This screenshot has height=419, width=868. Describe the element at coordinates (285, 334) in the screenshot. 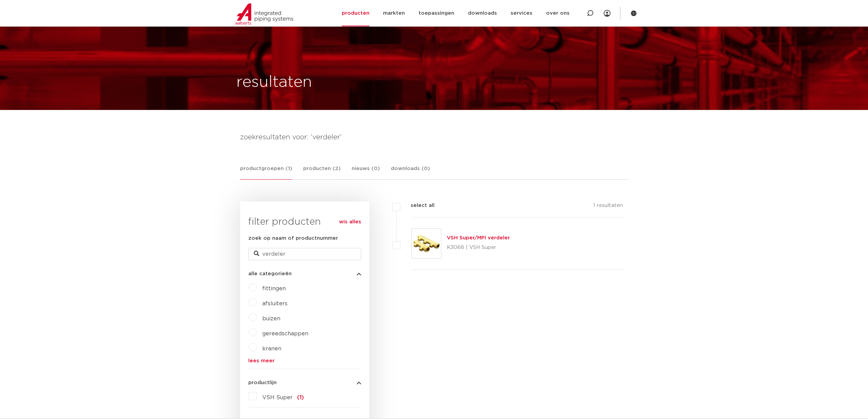

I see `span: gereedschappen` at that location.